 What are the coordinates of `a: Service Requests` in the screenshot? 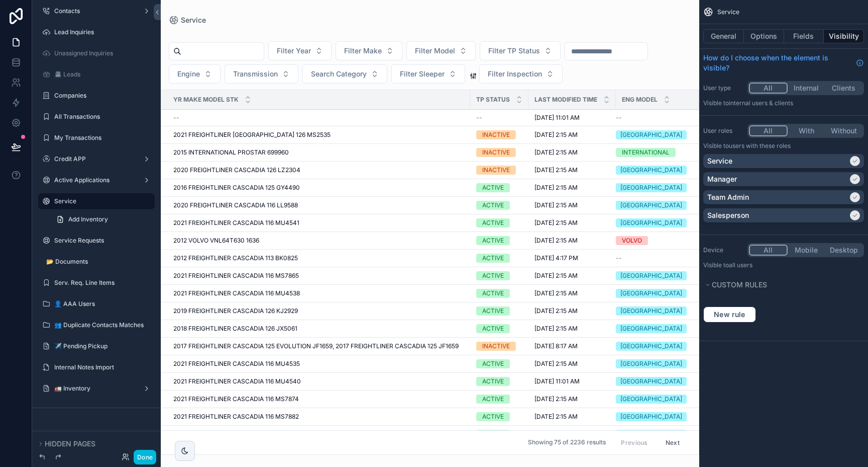 It's located at (101, 240).